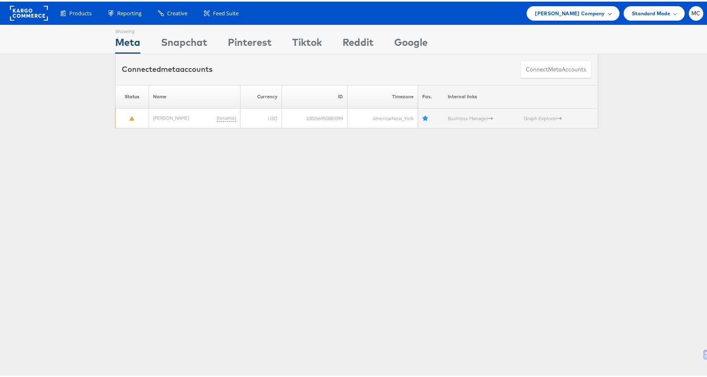  What do you see at coordinates (382, 95) in the screenshot?
I see `th: Timezone` at bounding box center [382, 95].